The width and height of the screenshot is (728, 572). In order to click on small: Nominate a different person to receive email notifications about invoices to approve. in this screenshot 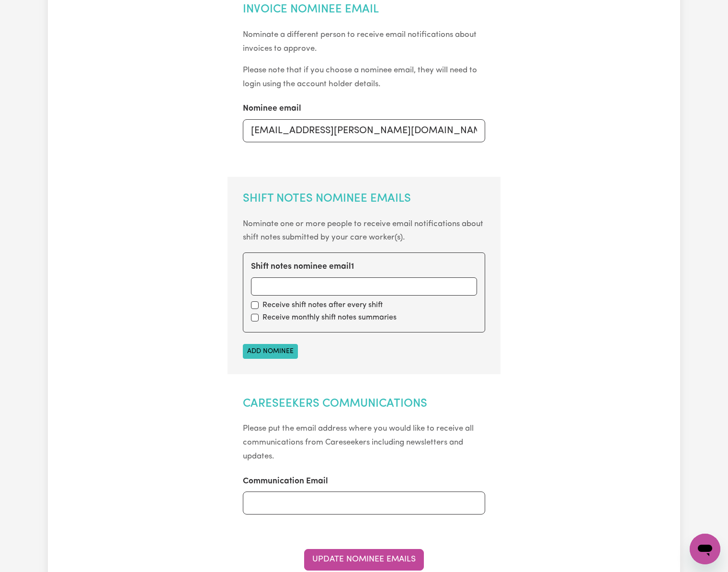, I will do `click(359, 41)`.